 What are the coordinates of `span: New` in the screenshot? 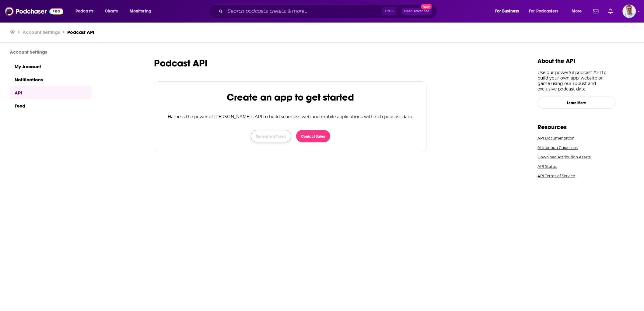 It's located at (427, 6).